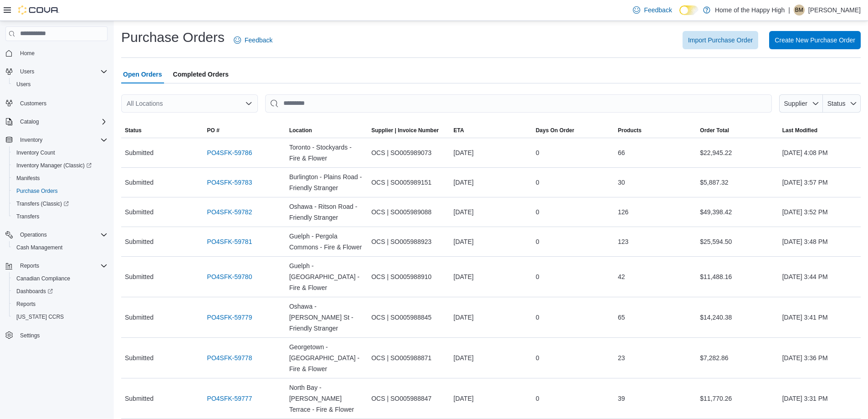 Image resolution: width=868 pixels, height=419 pixels. Describe the element at coordinates (409, 358) in the screenshot. I see `div: OCS | SO005988871` at that location.